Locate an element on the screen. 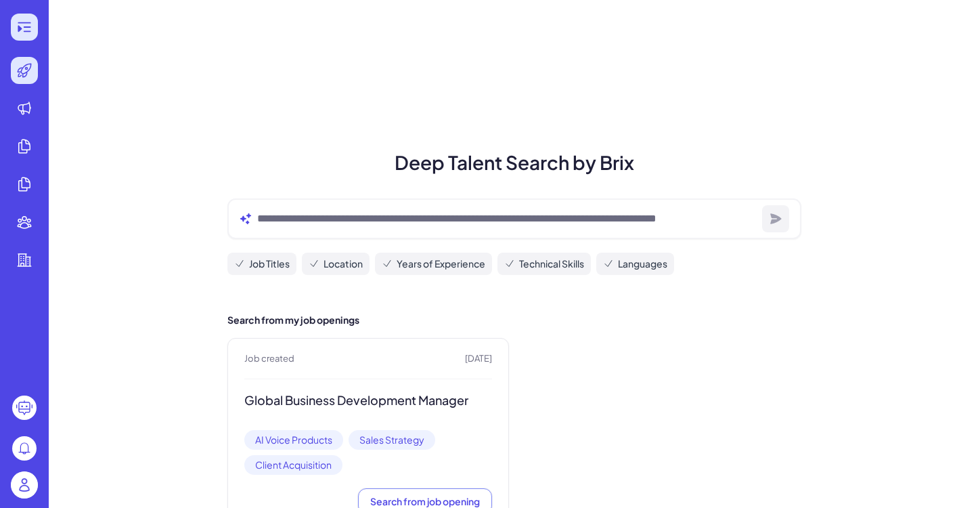  span: Job created is located at coordinates (269, 359).